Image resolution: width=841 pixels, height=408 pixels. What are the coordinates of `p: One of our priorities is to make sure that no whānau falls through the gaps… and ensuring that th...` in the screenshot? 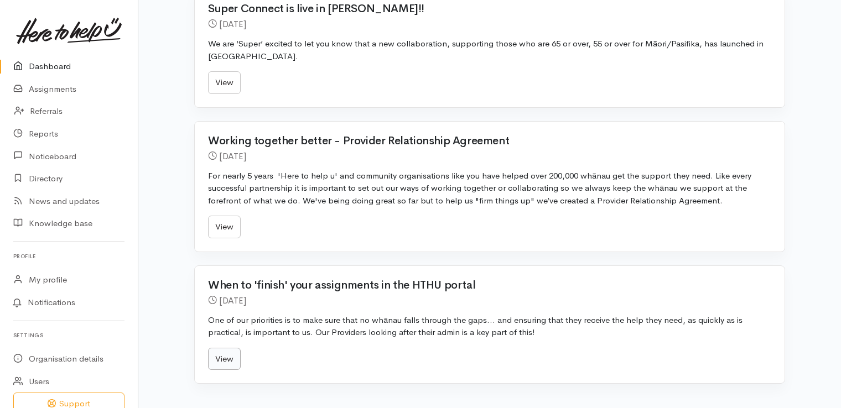 It's located at (490, 327).